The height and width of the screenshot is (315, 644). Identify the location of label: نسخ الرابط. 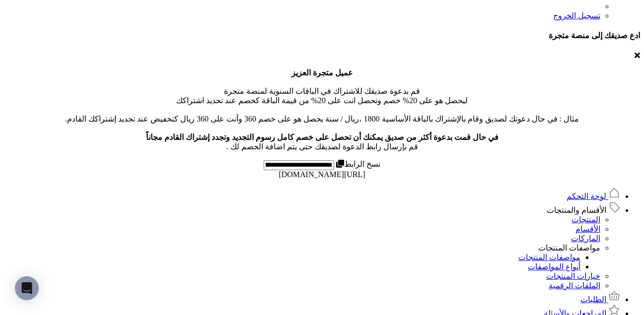
(357, 164).